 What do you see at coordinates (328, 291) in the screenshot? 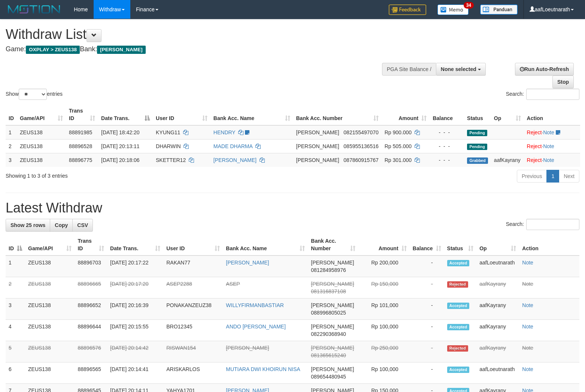
I see `span: Copy 081316837108 to clipboard` at bounding box center [328, 291].